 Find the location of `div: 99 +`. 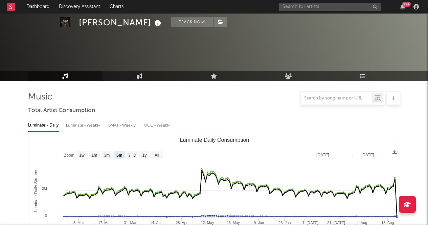

div: 99 + is located at coordinates (406, 4).